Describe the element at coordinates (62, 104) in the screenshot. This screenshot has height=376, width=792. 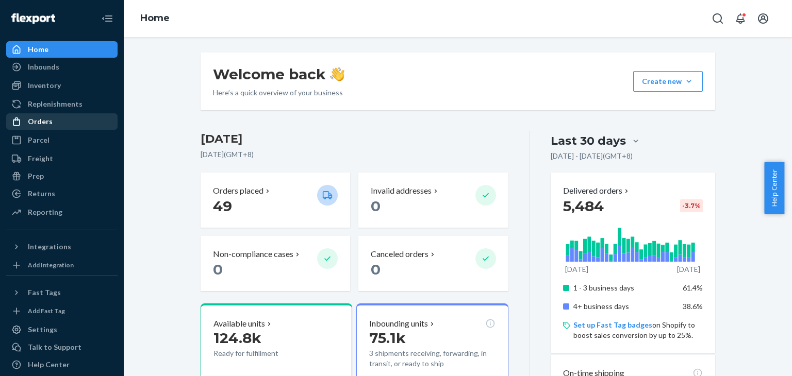
I see `a: Replenishments` at that location.